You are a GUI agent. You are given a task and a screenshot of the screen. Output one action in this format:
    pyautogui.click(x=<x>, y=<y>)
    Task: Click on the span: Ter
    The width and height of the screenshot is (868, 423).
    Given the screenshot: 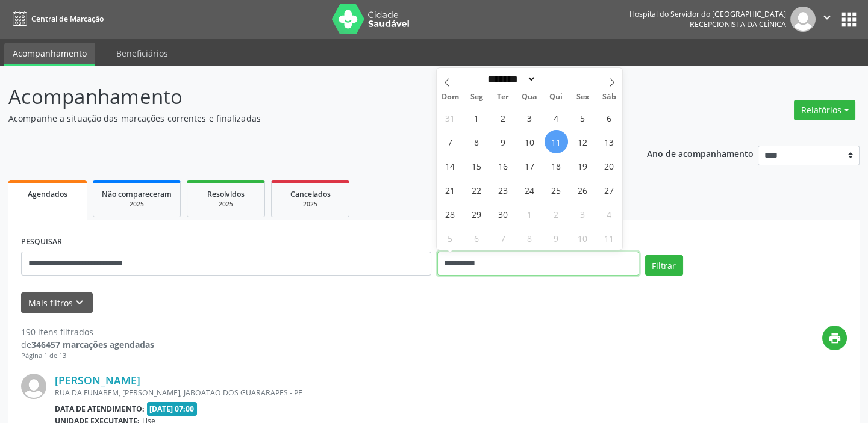 What is the action you would take?
    pyautogui.click(x=503, y=97)
    